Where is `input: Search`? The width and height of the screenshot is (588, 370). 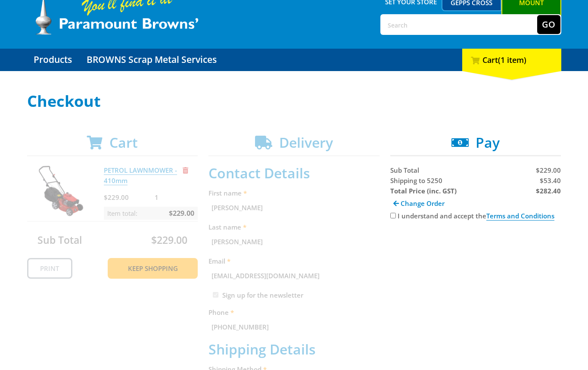
input: Search is located at coordinates (459, 25).